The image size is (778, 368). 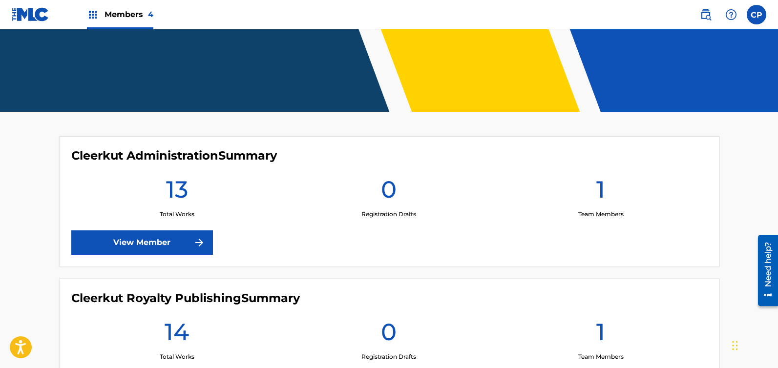 What do you see at coordinates (731, 15) in the screenshot?
I see `div: Help` at bounding box center [731, 15].